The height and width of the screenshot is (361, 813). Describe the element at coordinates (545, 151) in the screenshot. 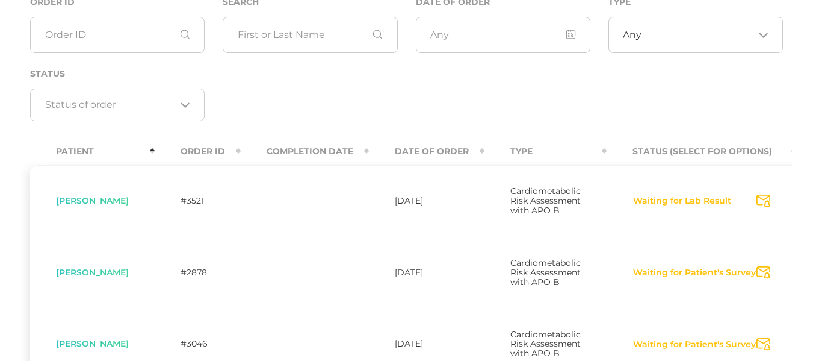

I see `th: Type : activate to sort column ascending` at that location.